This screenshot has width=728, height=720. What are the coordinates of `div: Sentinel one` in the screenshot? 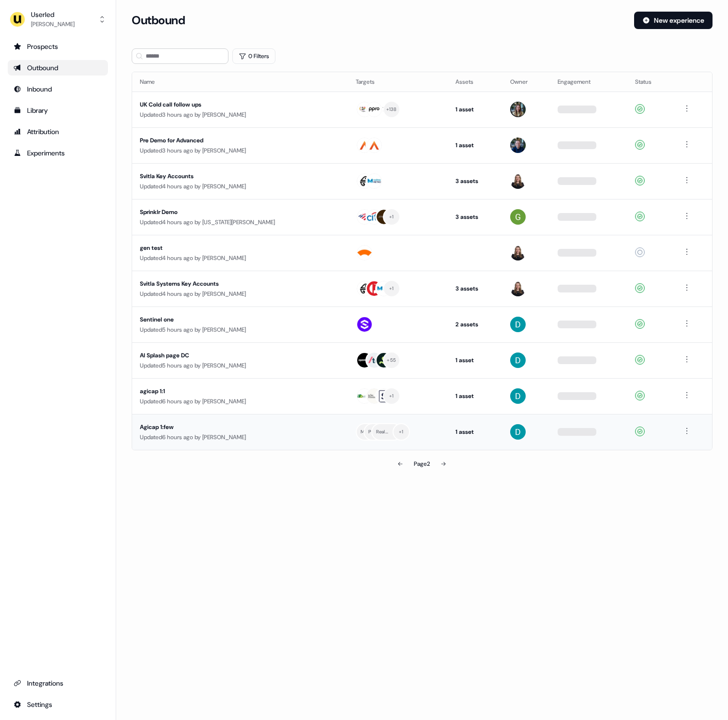 It's located at (231, 319).